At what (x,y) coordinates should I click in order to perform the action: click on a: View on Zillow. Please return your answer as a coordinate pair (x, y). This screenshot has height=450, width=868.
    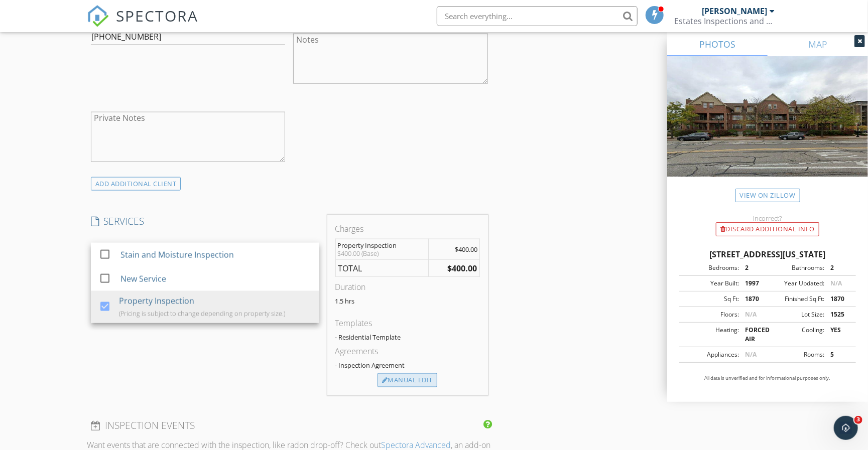
    Looking at the image, I should click on (768, 196).